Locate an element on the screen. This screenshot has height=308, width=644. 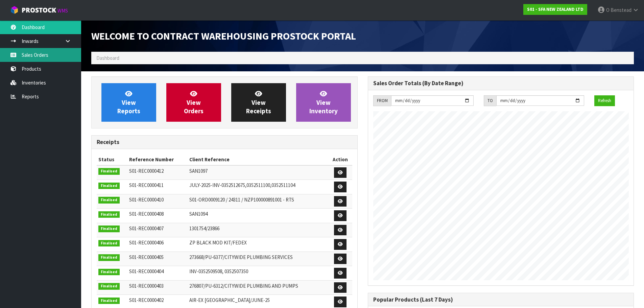
span: Welcome to Contract Warehousing ProStock Portal is located at coordinates (223, 36).